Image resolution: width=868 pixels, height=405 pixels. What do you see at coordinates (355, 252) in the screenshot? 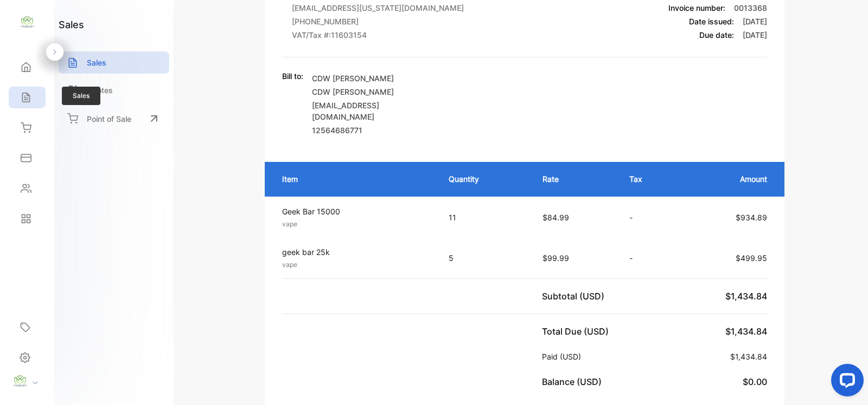
I see `p: geek bar 25k` at bounding box center [355, 252].